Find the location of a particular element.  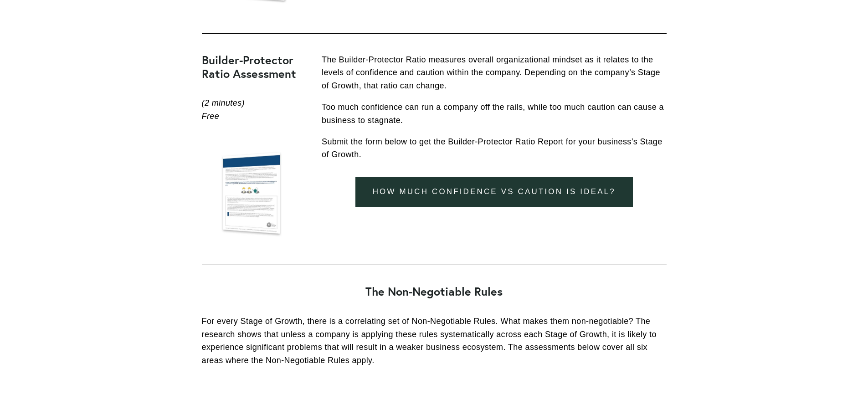

p: Get ready! is located at coordinates (68, 27).